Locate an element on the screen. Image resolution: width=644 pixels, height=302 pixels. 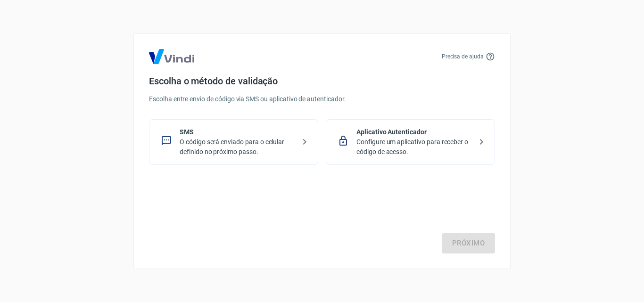
p: O código será enviado para o celular definido no próximo passo. is located at coordinates (237, 147).